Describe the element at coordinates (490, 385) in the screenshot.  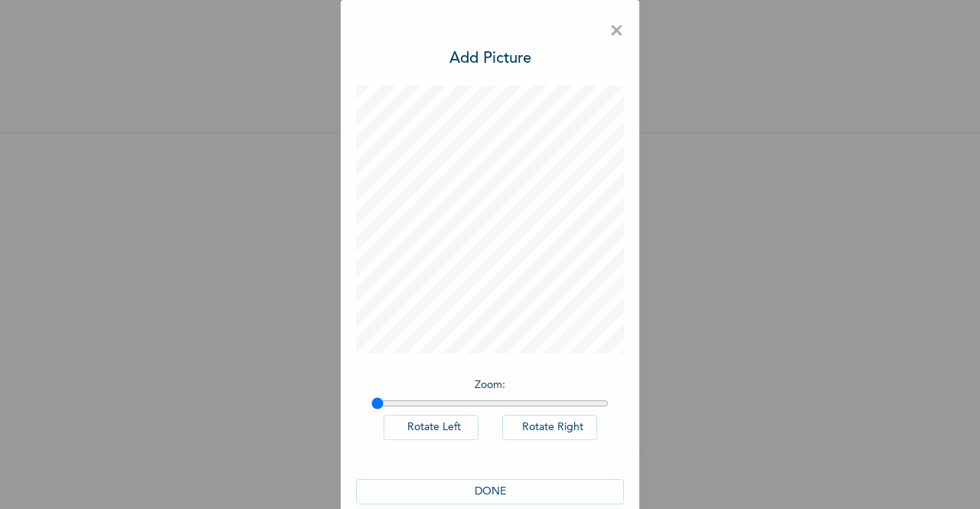
I see `p: Zoom :` at that location.